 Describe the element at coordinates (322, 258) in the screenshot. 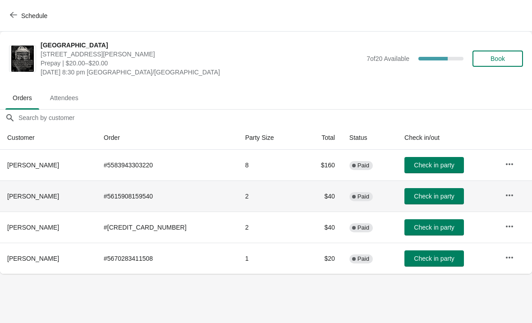

I see `td: $20` at that location.